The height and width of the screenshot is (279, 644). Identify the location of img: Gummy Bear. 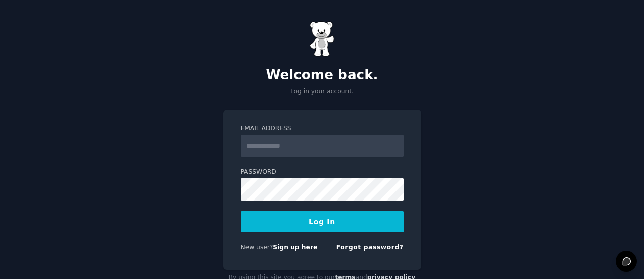
(323, 39).